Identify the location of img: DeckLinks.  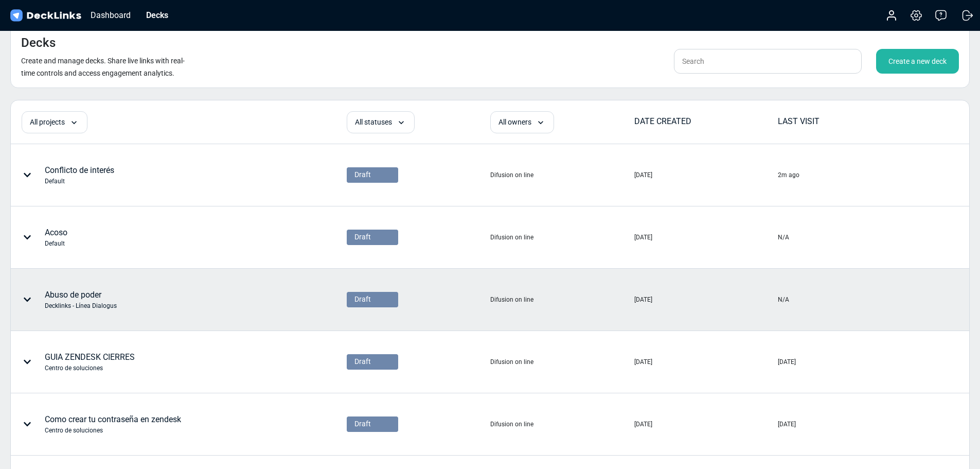
(45, 16).